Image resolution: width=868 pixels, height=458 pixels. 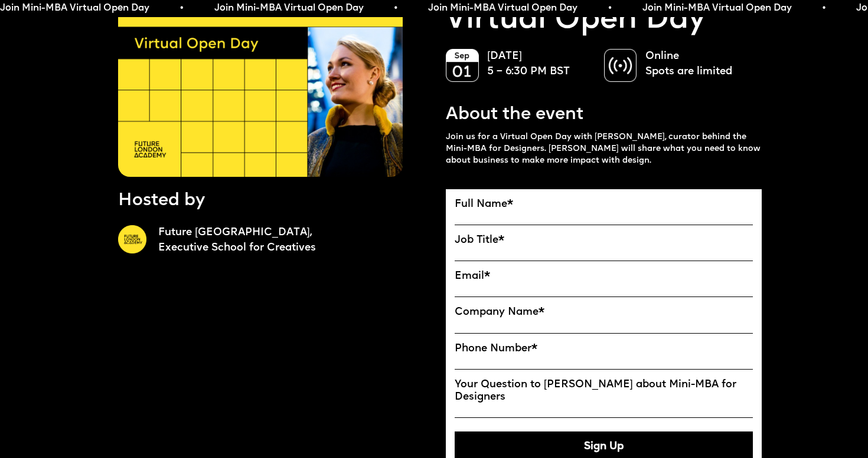 I want to click on label: Email, so click(x=604, y=276).